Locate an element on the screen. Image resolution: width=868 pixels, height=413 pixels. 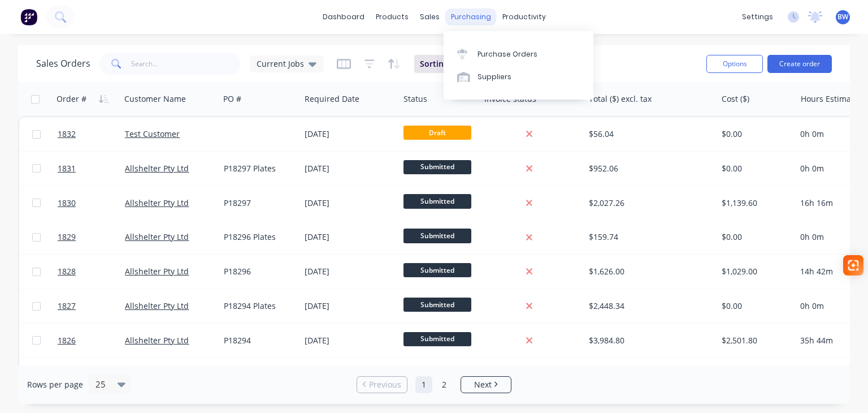
span: 1829 is located at coordinates (67, 237).